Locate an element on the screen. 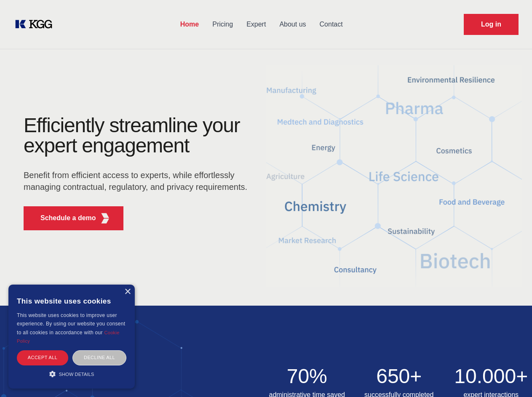  a: Pricing is located at coordinates (222, 25).